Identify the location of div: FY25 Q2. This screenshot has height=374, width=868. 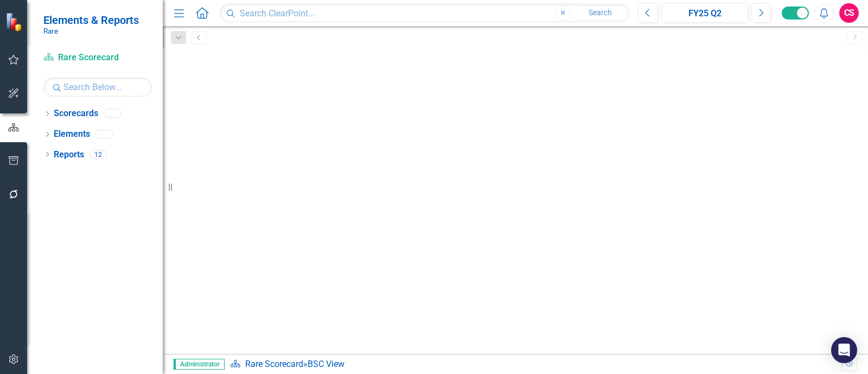
(705, 14).